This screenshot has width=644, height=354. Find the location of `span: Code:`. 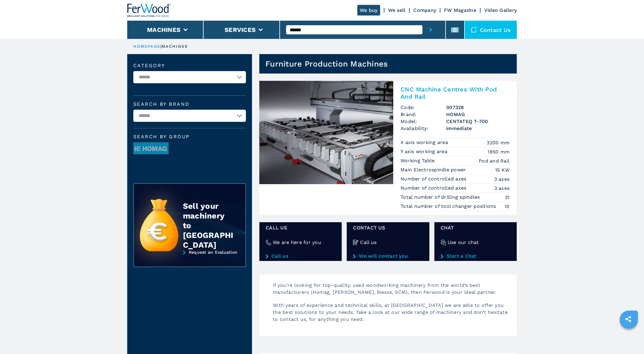

span: Code: is located at coordinates (424, 108).